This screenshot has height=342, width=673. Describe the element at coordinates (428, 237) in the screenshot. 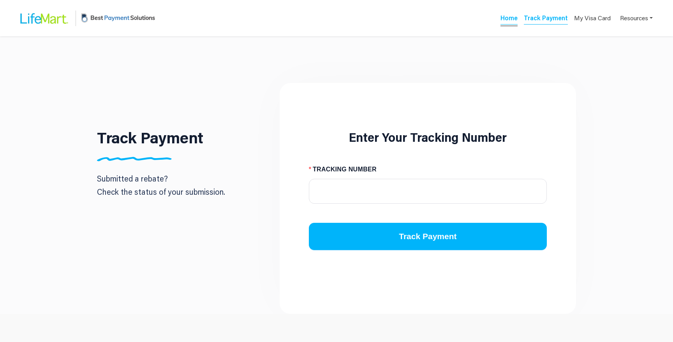

I see `button: Track Payment` at that location.